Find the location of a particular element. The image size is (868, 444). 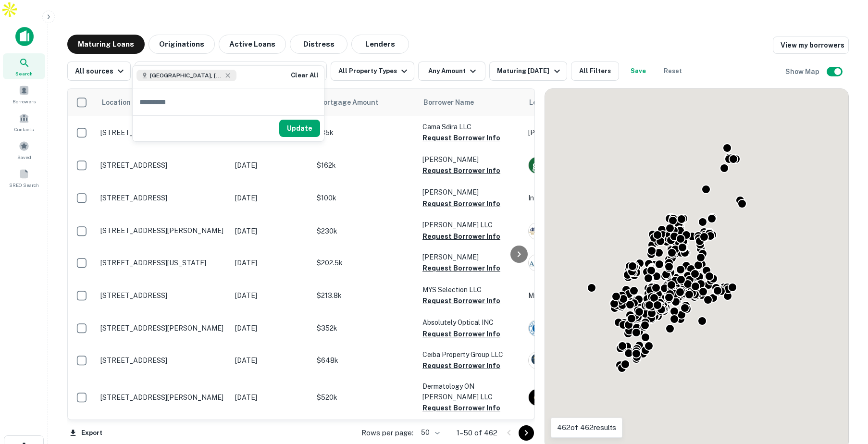

p: $213.8k is located at coordinates (365, 295).